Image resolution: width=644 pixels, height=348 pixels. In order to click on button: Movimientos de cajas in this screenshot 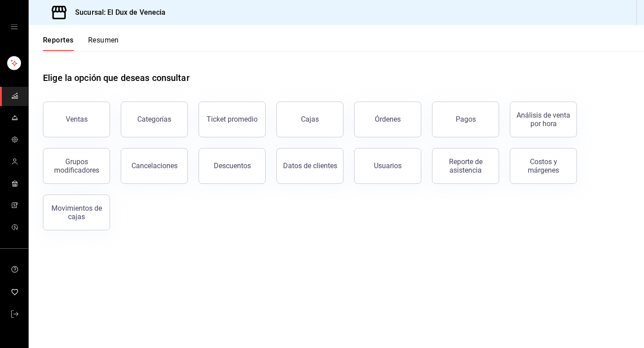, I will do `click(76, 212)`.